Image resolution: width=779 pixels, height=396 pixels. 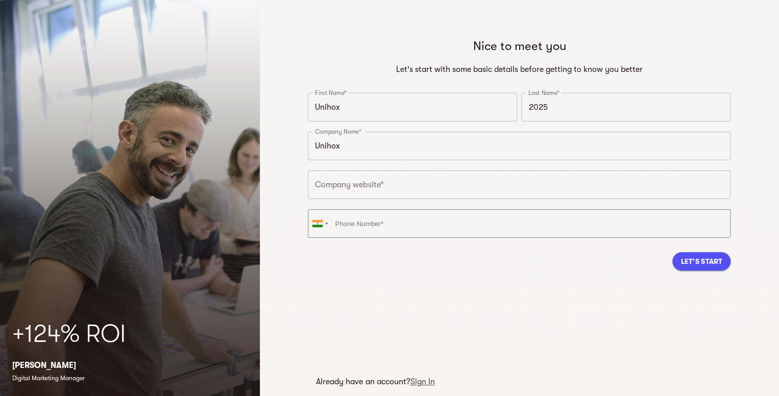 I want to click on img: tab_keywords_by_traffic_grey.svg, so click(x=106, y=63).